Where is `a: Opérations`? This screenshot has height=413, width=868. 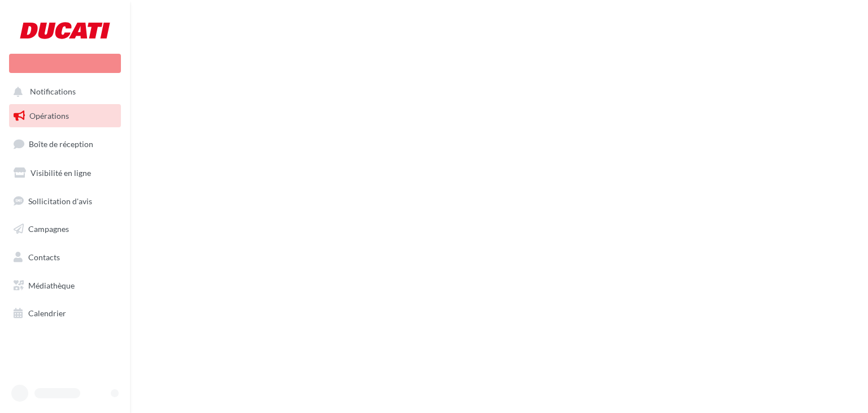
a: Opérations is located at coordinates (65, 116).